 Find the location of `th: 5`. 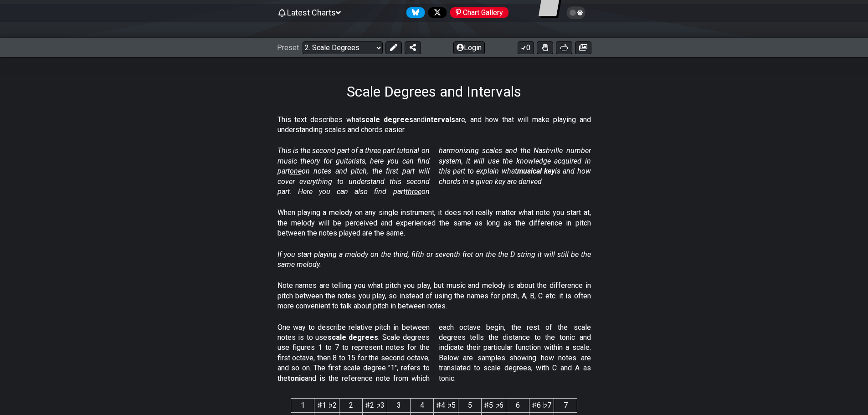

th: 5 is located at coordinates (470, 405).